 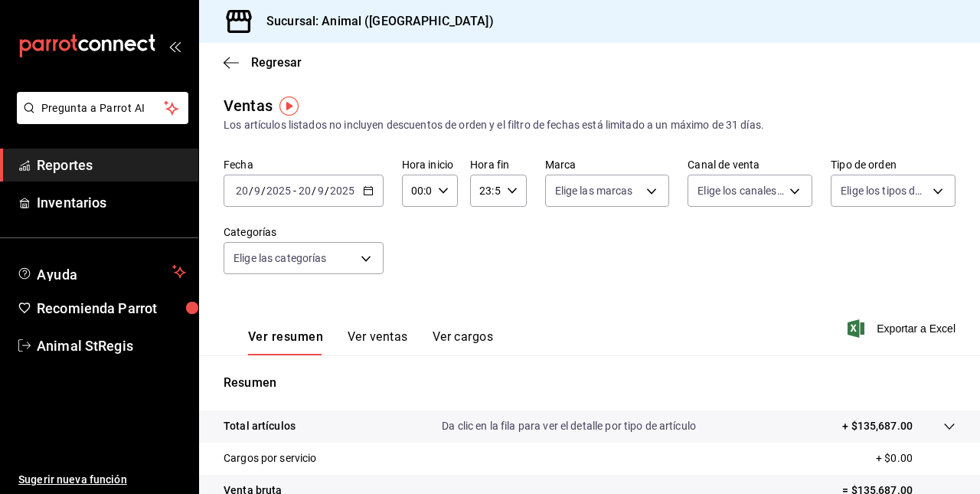 I want to click on label: Hora fin, so click(x=498, y=165).